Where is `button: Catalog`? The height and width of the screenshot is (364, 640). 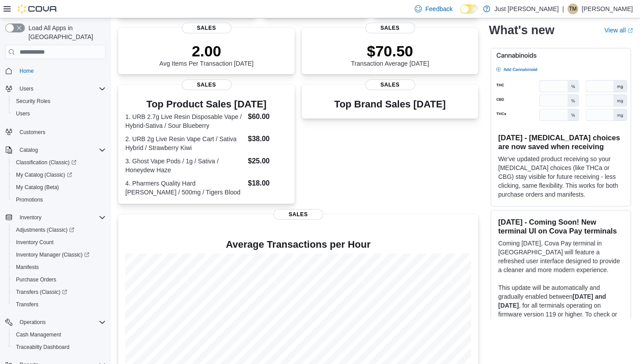
button: Catalog is located at coordinates (28, 150).